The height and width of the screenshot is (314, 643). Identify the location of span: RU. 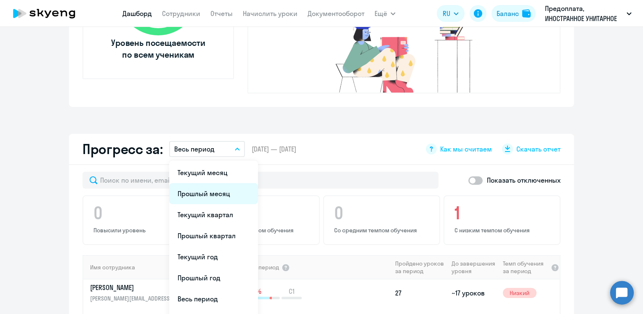
(447, 13).